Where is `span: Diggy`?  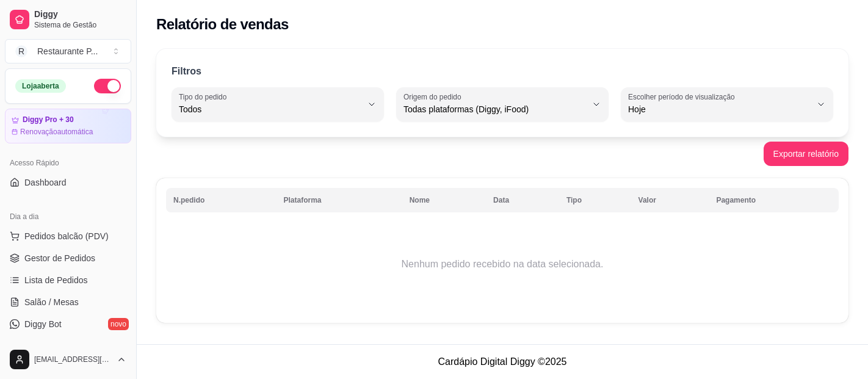 span: Diggy is located at coordinates (80, 15).